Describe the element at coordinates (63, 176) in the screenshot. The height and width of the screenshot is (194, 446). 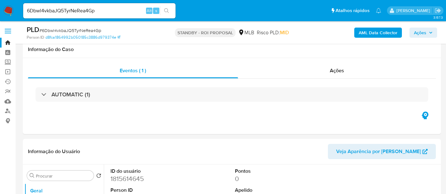
I see `input: Procurar` at that location.